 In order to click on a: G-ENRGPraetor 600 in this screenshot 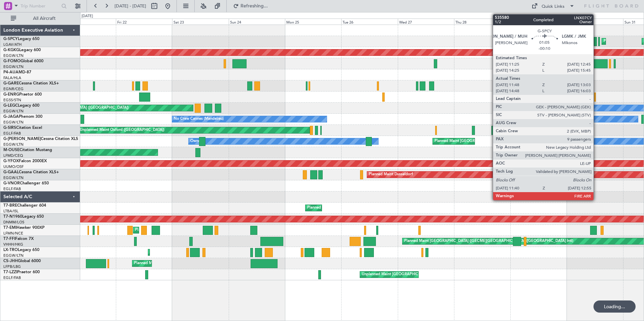, I will do `click(23, 95)`.